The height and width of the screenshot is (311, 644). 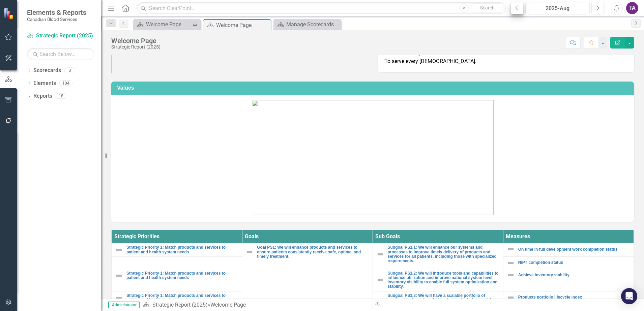 I want to click on span: Search, so click(x=487, y=8).